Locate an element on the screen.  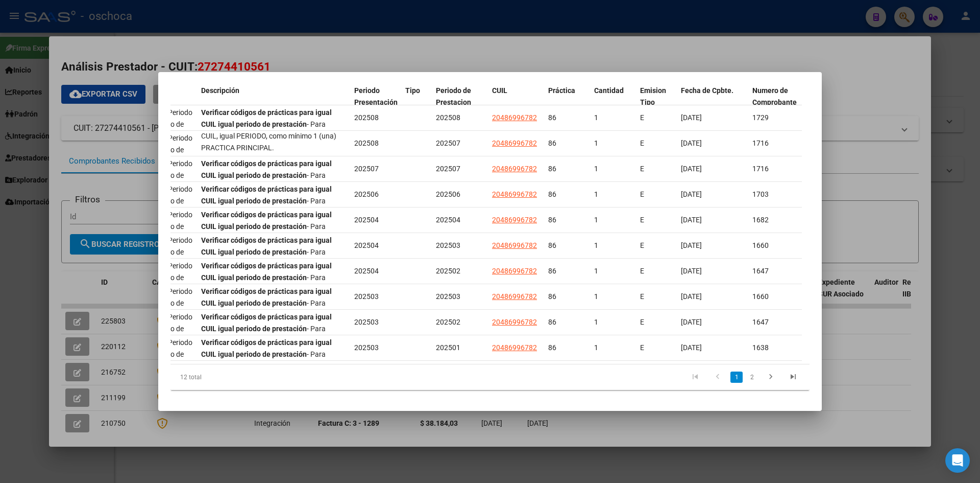
datatable-header-cell: CUIL is located at coordinates (516, 97).